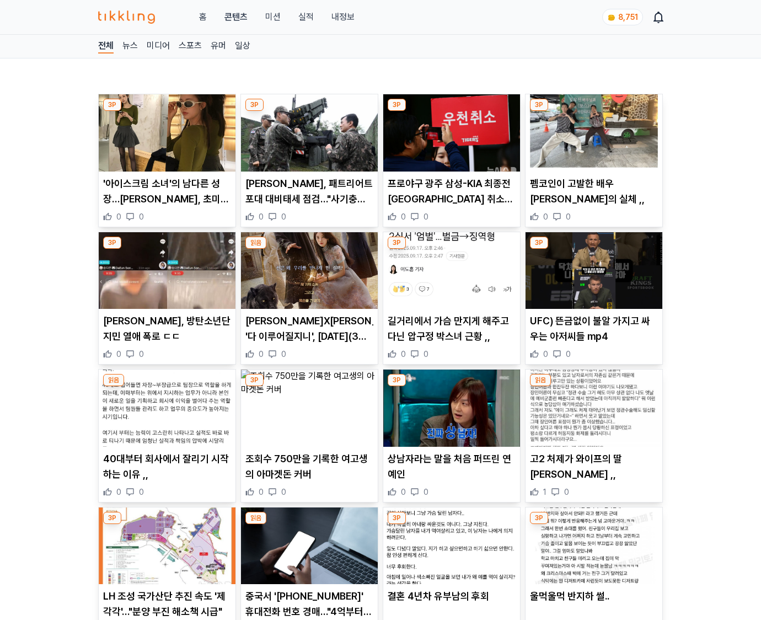  I want to click on img: 울먹울먹 반지하 썰.., so click(594, 546).